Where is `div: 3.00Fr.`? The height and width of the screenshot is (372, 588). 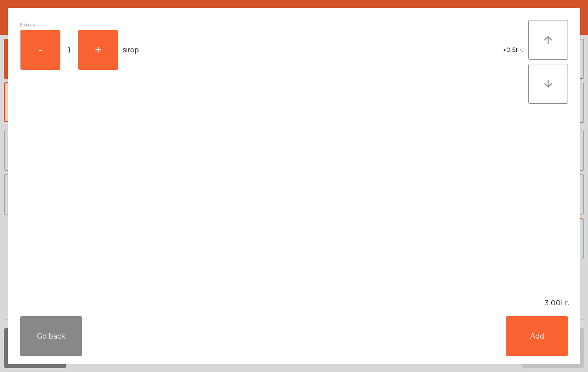
div: 3.00Fr. is located at coordinates (294, 303).